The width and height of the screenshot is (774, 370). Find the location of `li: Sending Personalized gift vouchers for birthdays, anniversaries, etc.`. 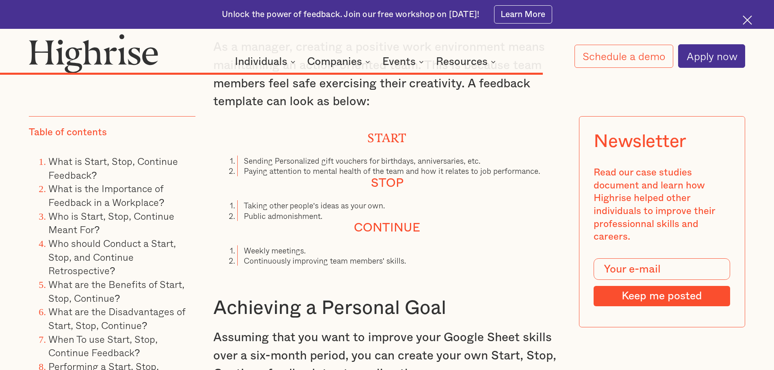

li: Sending Personalized gift vouchers for birthdays, anniversaries, etc. is located at coordinates (399, 160).